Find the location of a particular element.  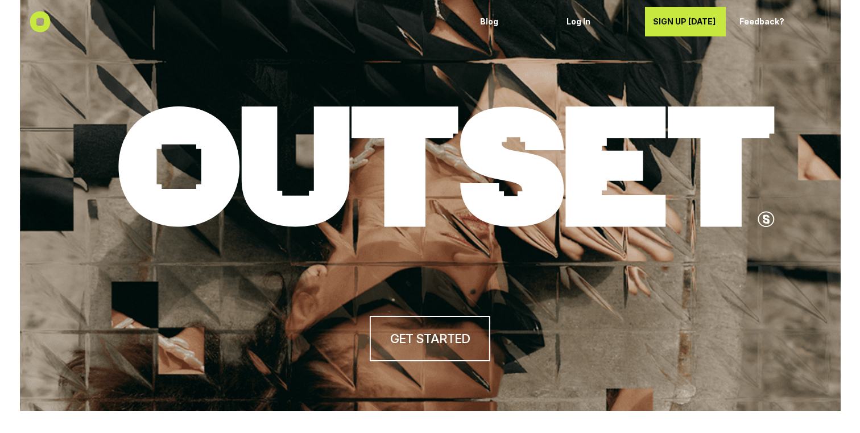

a: Log In is located at coordinates (599, 22).